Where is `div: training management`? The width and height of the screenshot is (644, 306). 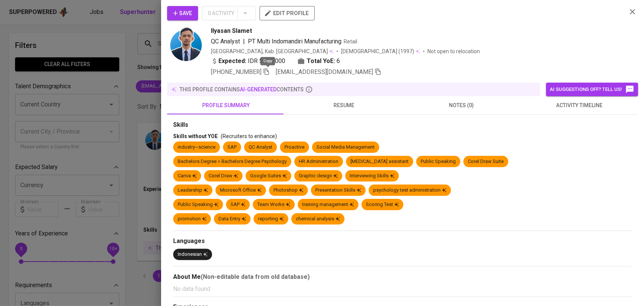 div: training management is located at coordinates (328, 205).